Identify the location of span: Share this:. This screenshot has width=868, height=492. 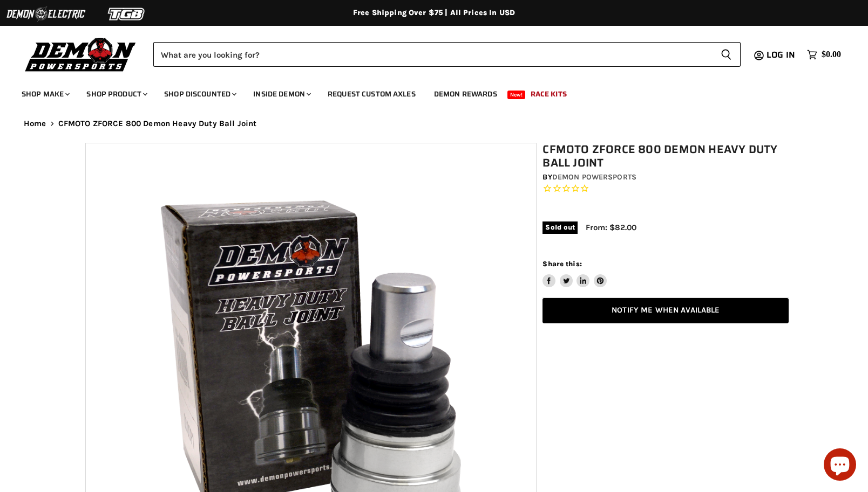
(561, 264).